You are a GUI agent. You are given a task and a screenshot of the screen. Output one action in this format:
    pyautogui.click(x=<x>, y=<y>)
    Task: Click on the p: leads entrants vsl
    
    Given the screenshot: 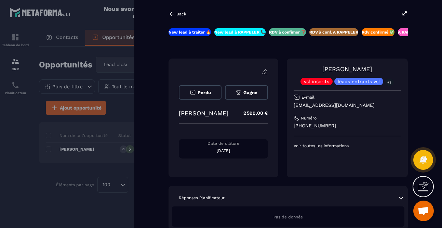 What is the action you would take?
    pyautogui.click(x=359, y=81)
    